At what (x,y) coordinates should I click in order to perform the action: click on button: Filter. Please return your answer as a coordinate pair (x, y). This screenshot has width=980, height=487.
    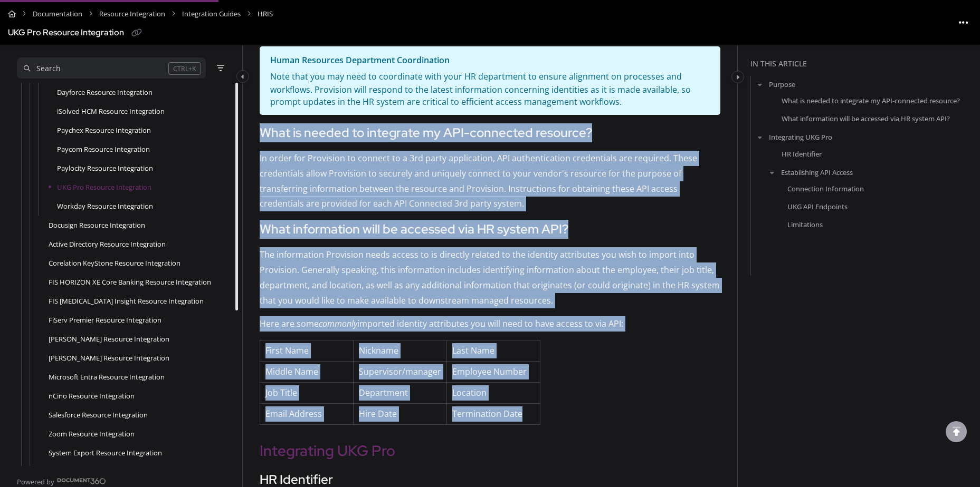
    Looking at the image, I should click on (220, 68).